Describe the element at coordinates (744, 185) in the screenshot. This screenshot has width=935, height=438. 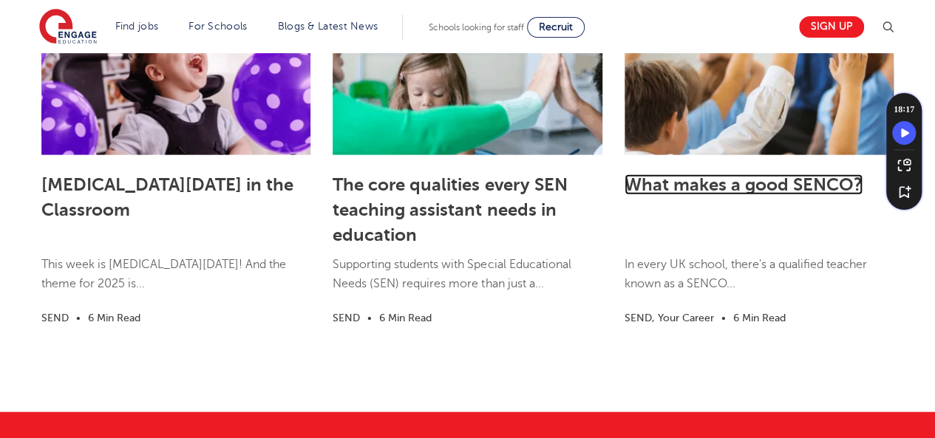
I see `a: What makes a good SENCO?` at that location.